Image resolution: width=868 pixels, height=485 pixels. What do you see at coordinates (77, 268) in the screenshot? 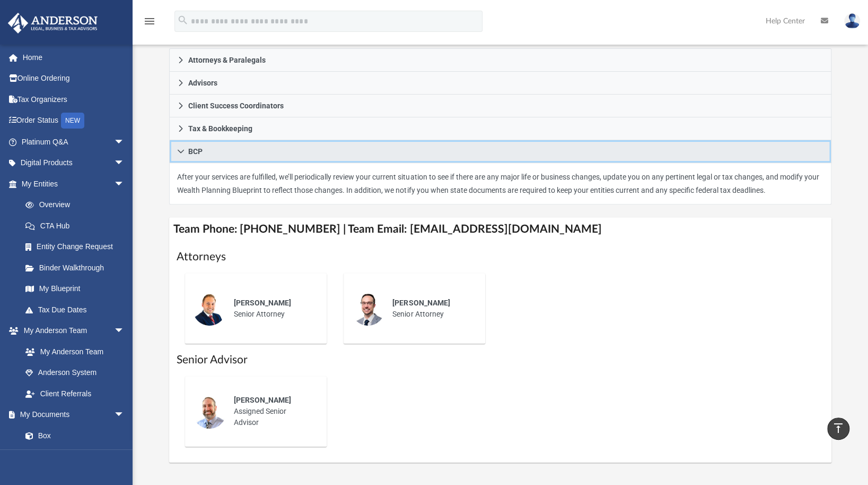
I see `a: Binder Walkthrough` at bounding box center [77, 268].